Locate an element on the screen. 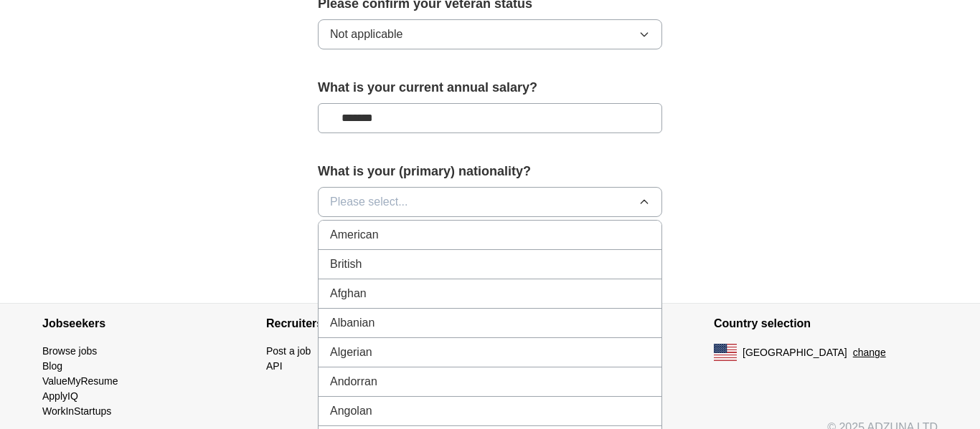 The height and width of the screenshot is (429, 980). span: Algerian is located at coordinates (350, 353).